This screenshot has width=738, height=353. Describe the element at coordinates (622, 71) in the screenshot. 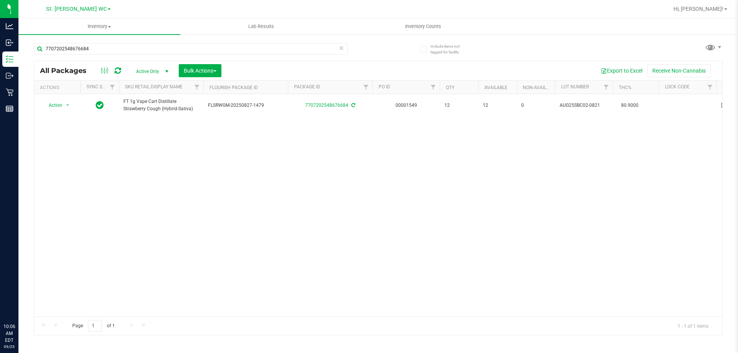

I see `button: Export to Excel` at that location.